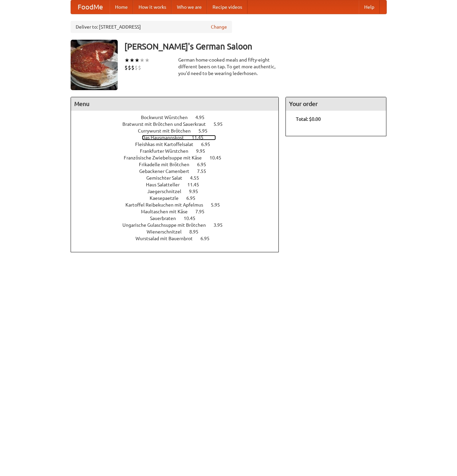  What do you see at coordinates (167, 232) in the screenshot?
I see `span: Wienerschnitzel` at bounding box center [167, 232].